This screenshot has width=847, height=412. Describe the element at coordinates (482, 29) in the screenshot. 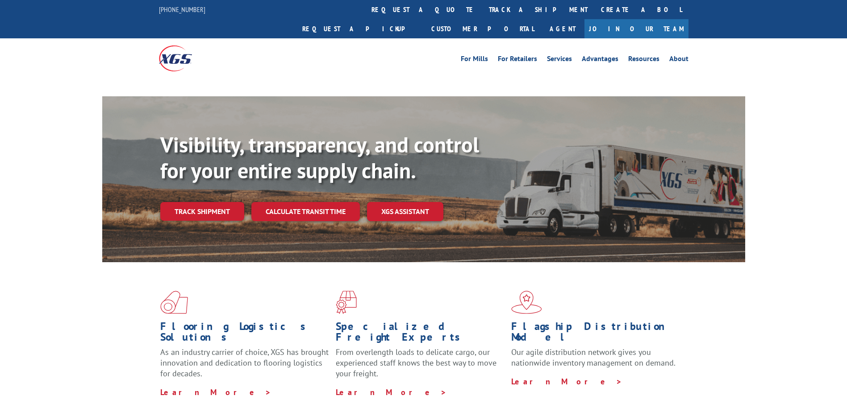

I see `a: Customer Portal` at that location.